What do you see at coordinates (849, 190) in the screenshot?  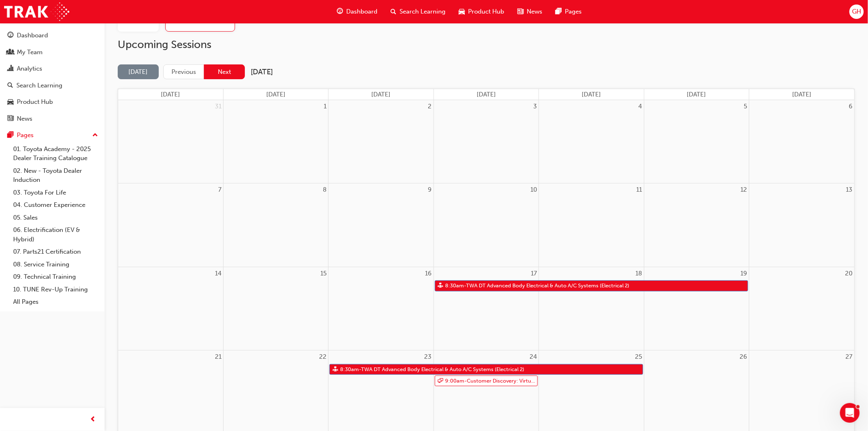 I see `a: September 13, 2025` at bounding box center [849, 190].